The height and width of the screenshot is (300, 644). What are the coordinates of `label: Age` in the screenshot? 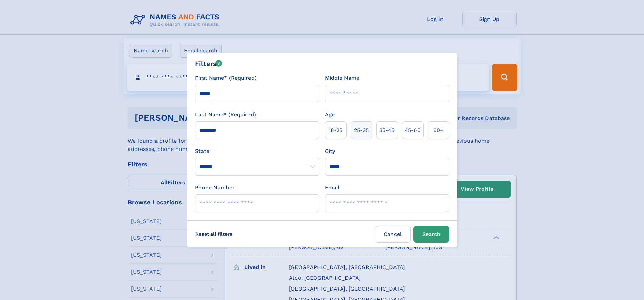 It's located at (330, 114).